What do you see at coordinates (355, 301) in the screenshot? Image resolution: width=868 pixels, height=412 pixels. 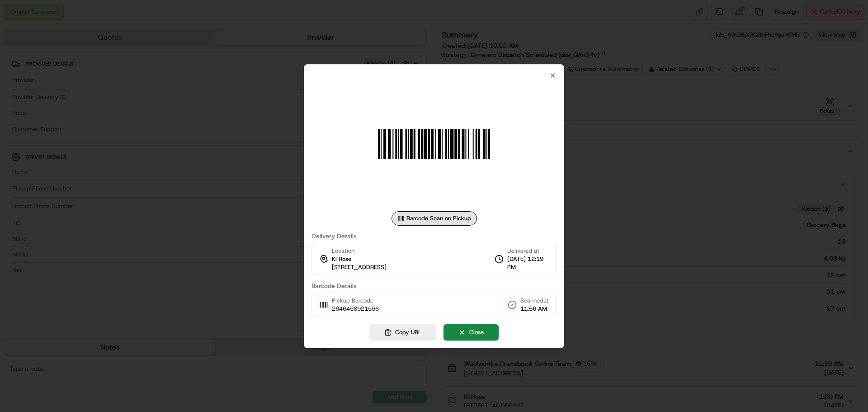 I see `span: Pickup Barcode` at bounding box center [355, 301].